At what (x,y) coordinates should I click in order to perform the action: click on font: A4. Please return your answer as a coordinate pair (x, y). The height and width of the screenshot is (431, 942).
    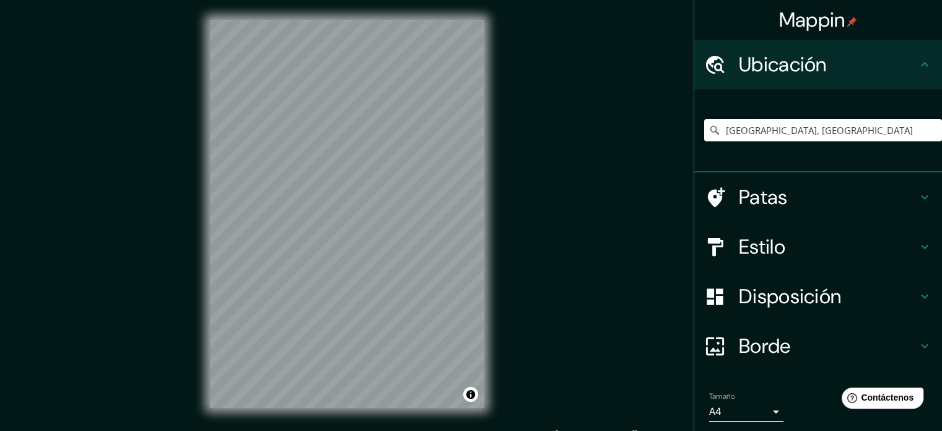
    Looking at the image, I should click on (716, 411).